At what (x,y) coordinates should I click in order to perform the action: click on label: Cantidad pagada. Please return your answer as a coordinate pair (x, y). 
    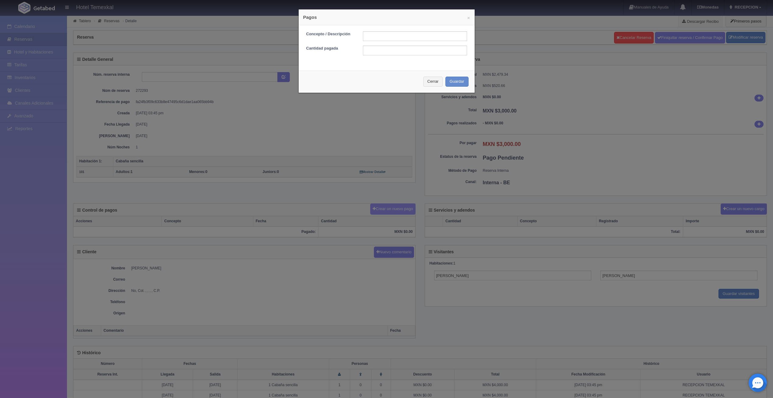
    Looking at the image, I should click on (330, 48).